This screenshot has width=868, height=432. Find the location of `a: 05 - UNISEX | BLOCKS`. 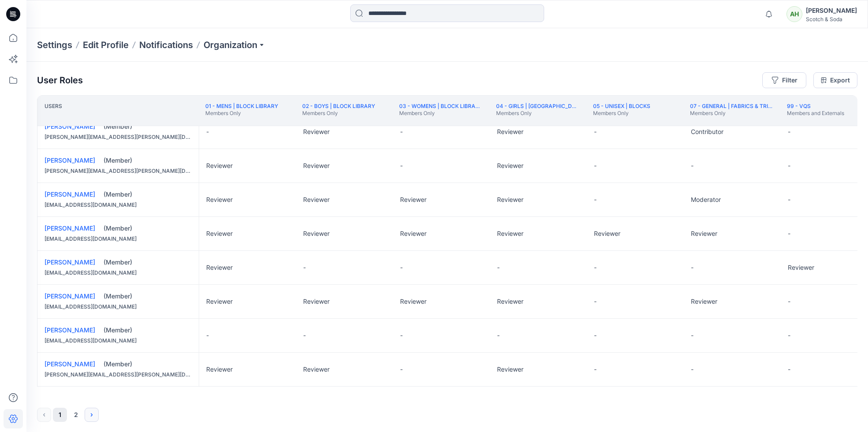

a: 05 - UNISEX | BLOCKS is located at coordinates (621, 106).